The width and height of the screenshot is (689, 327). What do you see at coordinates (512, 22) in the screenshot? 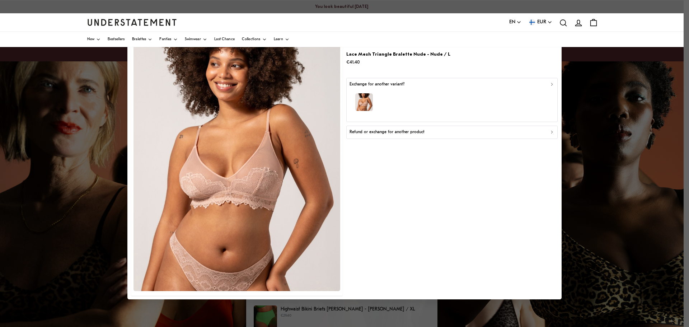
I see `span: EN` at bounding box center [512, 22].